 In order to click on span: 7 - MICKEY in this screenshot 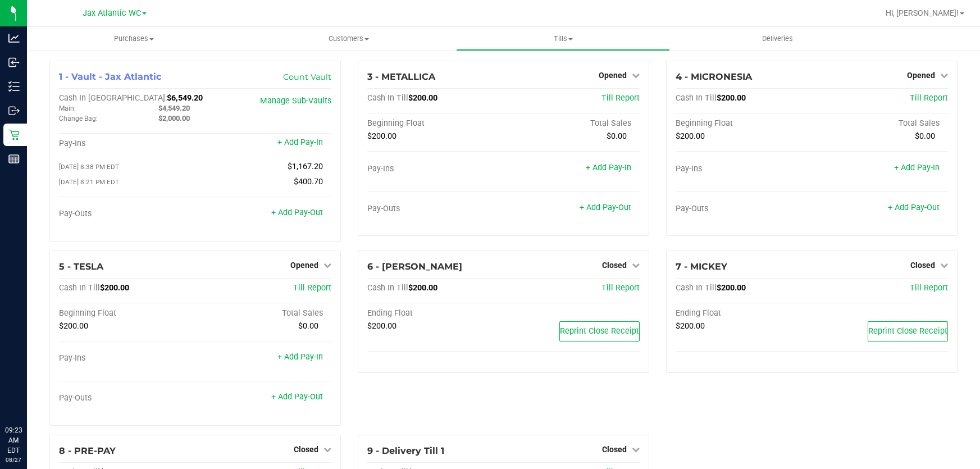, I will do `click(701, 266)`.